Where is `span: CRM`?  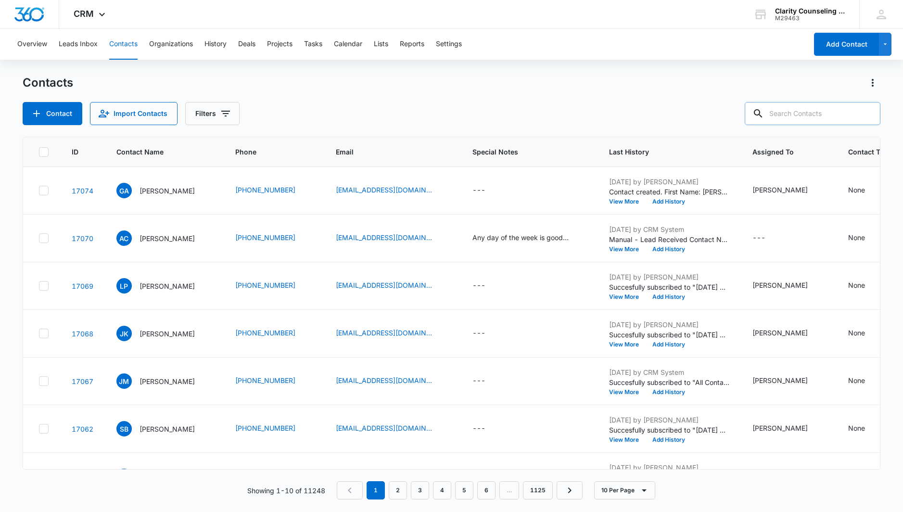
span: CRM is located at coordinates (84, 13).